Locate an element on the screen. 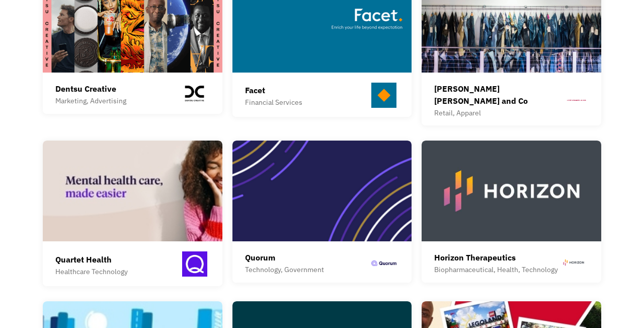  div: Biopharmaceutical, Health, Technology is located at coordinates (496, 270).